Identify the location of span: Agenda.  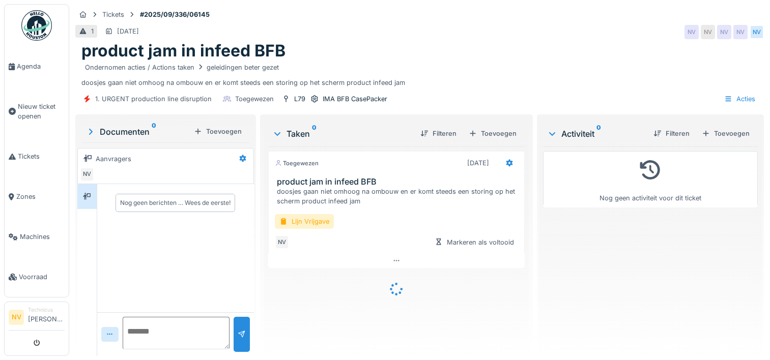
(41, 66).